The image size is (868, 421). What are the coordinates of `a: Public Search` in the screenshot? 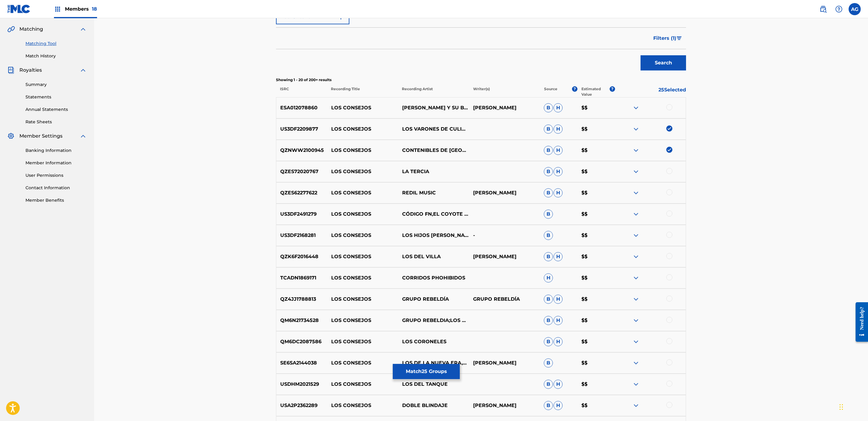 It's located at (823, 9).